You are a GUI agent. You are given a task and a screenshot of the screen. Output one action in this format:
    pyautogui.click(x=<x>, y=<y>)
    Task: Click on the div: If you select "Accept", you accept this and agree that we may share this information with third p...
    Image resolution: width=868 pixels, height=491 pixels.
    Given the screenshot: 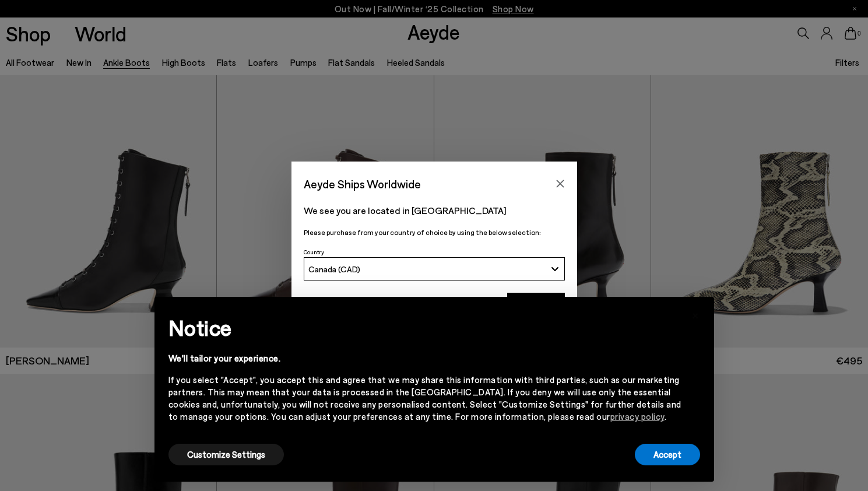 What is the action you would take?
    pyautogui.click(x=424, y=398)
    